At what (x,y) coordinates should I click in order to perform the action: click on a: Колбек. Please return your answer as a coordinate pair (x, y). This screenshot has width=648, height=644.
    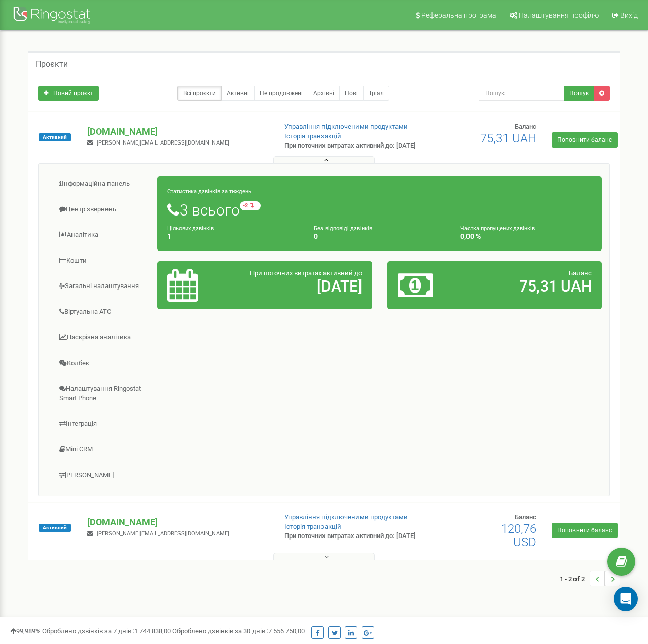
    Looking at the image, I should click on (102, 363).